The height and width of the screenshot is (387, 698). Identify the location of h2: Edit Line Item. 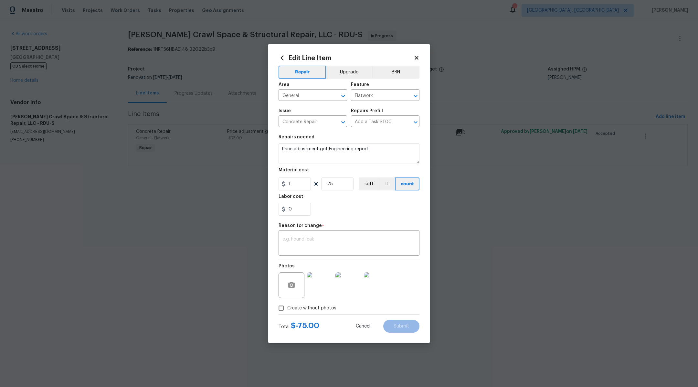
(346, 58).